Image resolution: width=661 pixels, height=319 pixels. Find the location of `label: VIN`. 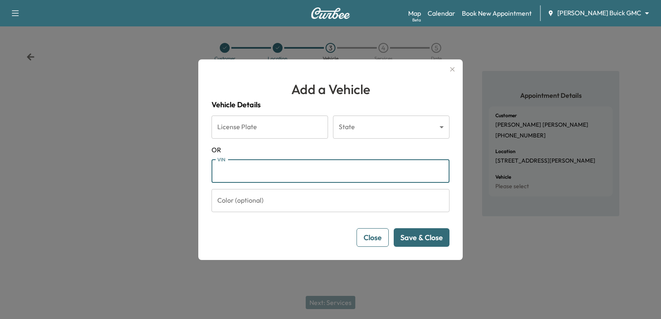

label: VIN is located at coordinates (222, 160).